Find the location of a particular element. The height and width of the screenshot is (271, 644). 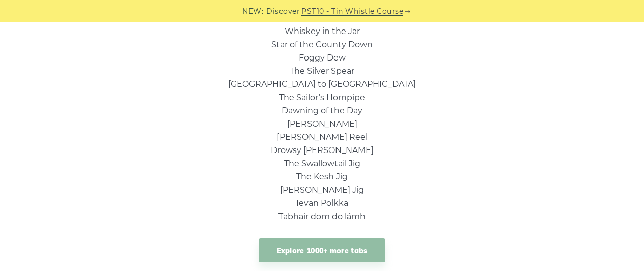

a: The Swallowtail Jig is located at coordinates (322, 163).